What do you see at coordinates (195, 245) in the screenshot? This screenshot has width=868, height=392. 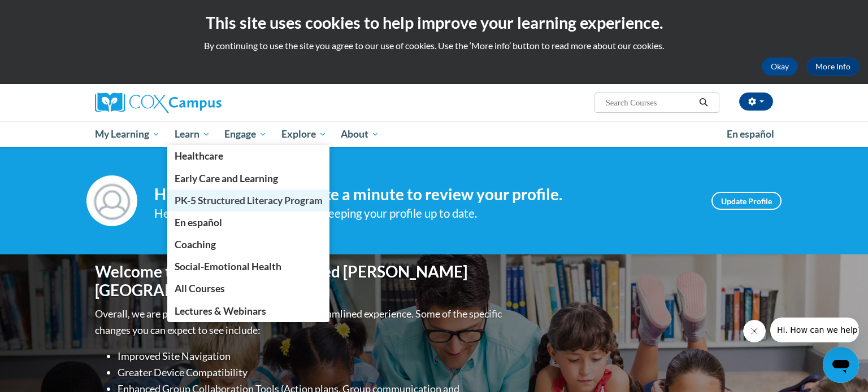 I see `span: Coaching` at bounding box center [195, 245].